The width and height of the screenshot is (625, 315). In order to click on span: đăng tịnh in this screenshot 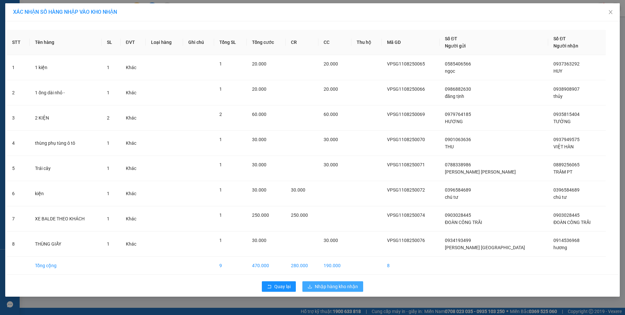, I will do `click(454, 96)`.